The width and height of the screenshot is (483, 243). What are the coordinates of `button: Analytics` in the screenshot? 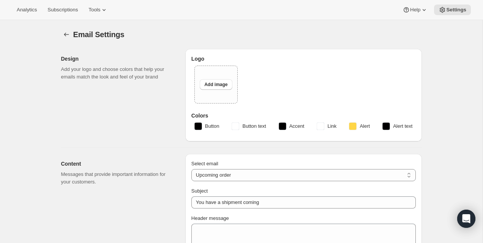 It's located at (27, 10).